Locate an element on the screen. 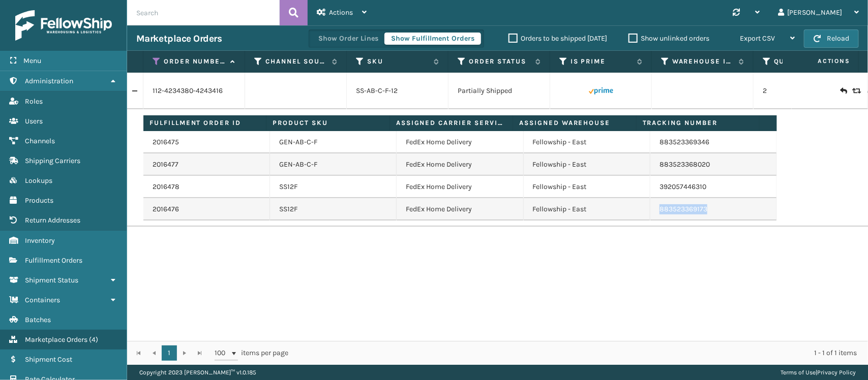 This screenshot has height=380, width=868. span: Shipping Carriers is located at coordinates (52, 160).